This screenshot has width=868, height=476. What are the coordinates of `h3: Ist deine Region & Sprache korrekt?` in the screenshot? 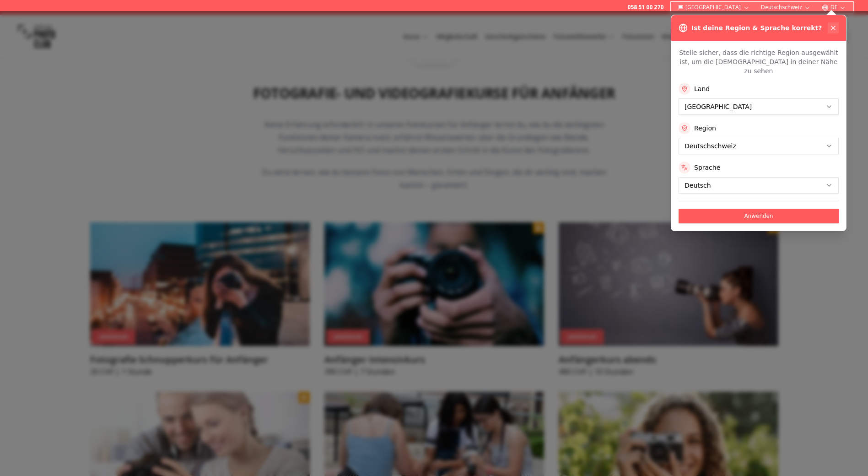 It's located at (757, 28).